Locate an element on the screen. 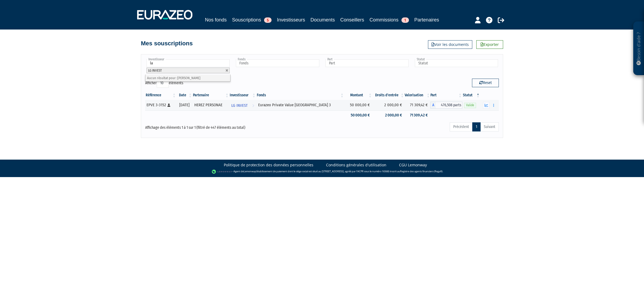 The width and height of the screenshot is (644, 308). th: Date: activer pour trier la colonne par ordre croissant is located at coordinates (184, 95).